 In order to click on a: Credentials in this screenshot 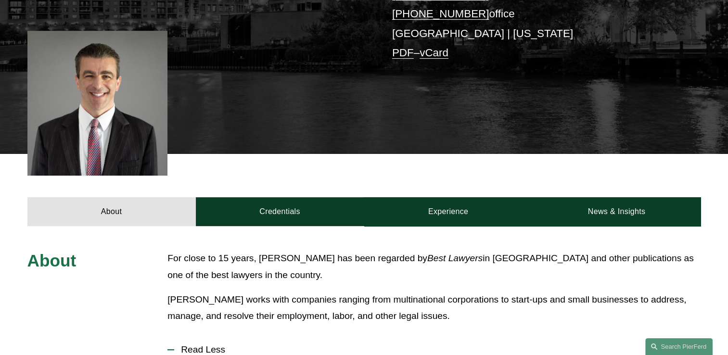, I will do `click(280, 212)`.